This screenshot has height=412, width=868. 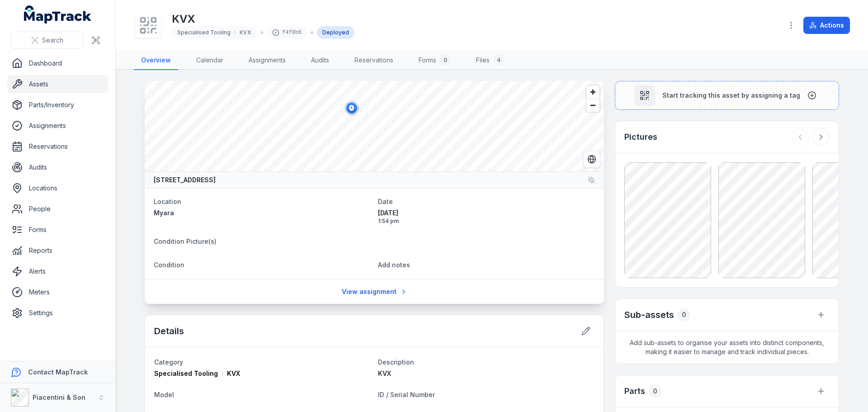 I want to click on h3: Pictures, so click(x=641, y=137).